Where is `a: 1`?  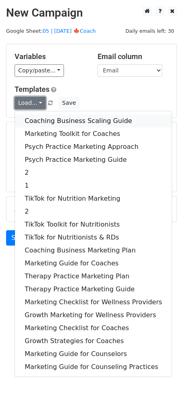 a: 1 is located at coordinates (93, 185).